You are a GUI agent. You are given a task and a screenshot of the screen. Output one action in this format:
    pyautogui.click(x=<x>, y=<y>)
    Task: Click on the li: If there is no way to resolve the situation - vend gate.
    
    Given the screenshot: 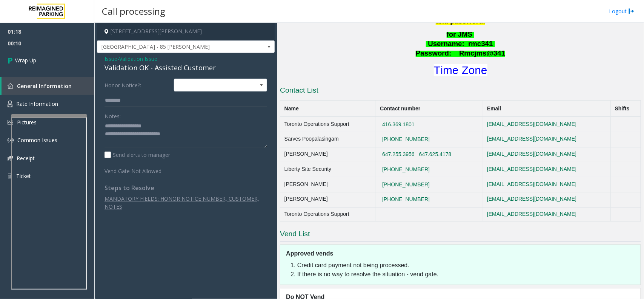 What is the action you would take?
    pyautogui.click(x=467, y=274)
    